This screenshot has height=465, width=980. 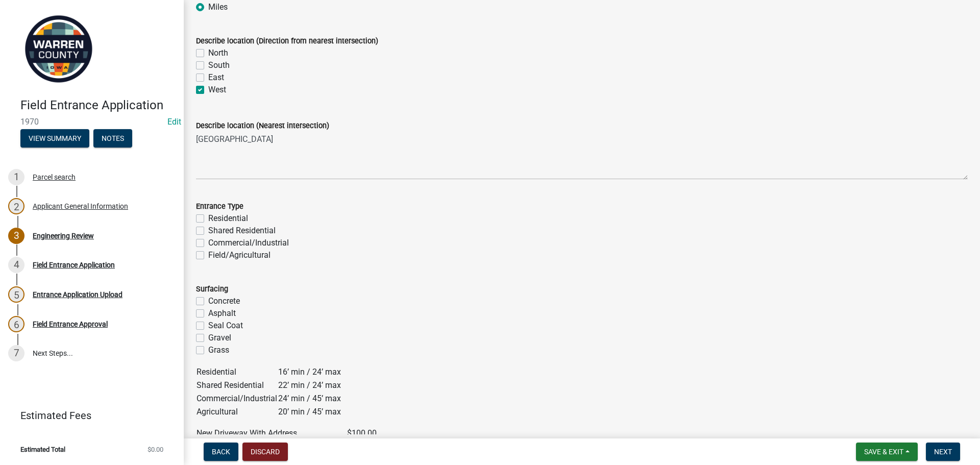 What do you see at coordinates (287, 41) in the screenshot?
I see `label: Describe location (Direction from nearest intersection)` at bounding box center [287, 41].